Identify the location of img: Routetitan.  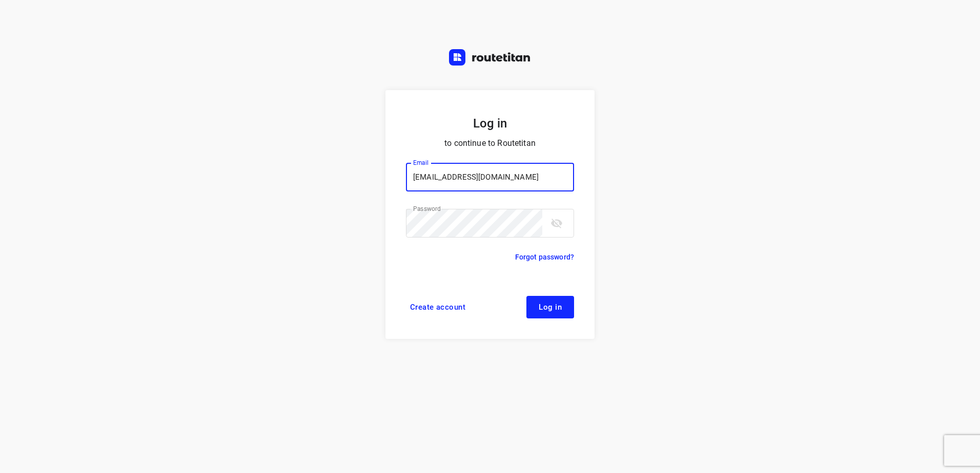
(490, 57).